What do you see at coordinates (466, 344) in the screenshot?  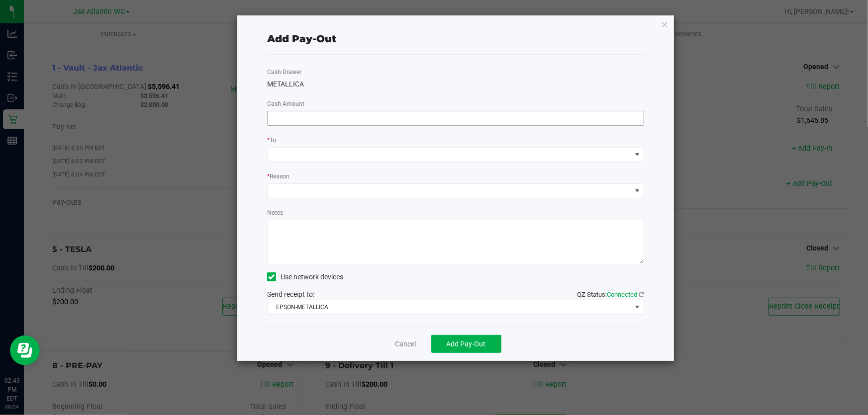 I see `button: Add Pay-Out` at bounding box center [466, 344].